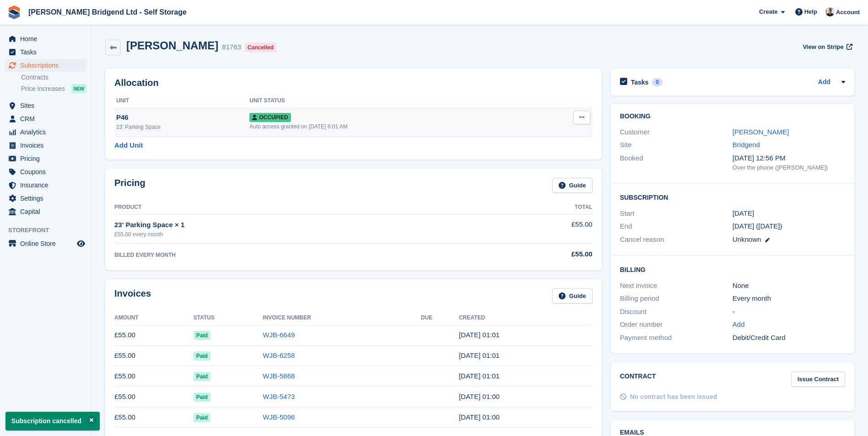 The image size is (868, 436). Describe the element at coordinates (48, 39) in the screenshot. I see `span: Home` at that location.